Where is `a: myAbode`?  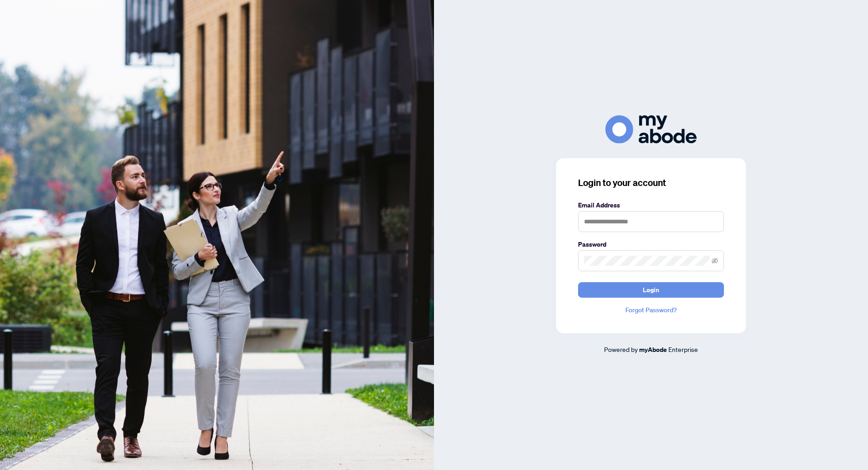 a: myAbode is located at coordinates (653, 349).